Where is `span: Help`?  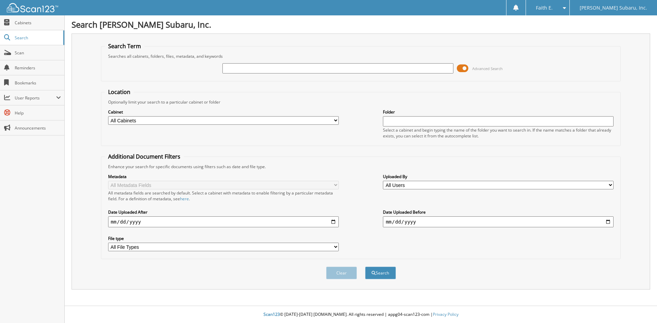 span: Help is located at coordinates (38, 113).